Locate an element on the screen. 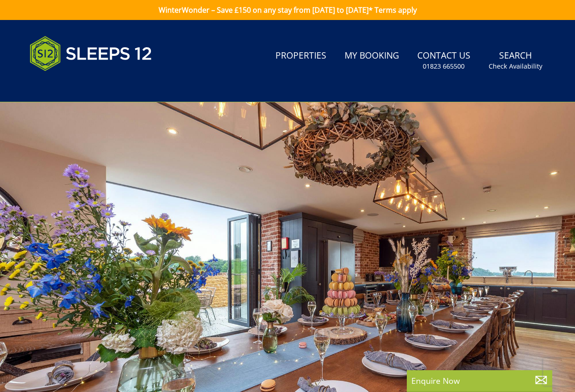 The image size is (575, 392). a: SearchCheck Availability is located at coordinates (515, 60).